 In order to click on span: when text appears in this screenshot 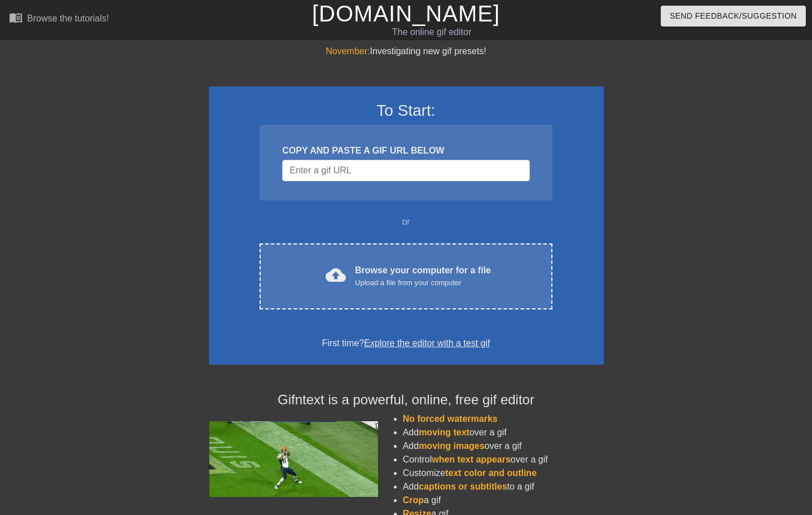, I will do `click(471, 459)`.